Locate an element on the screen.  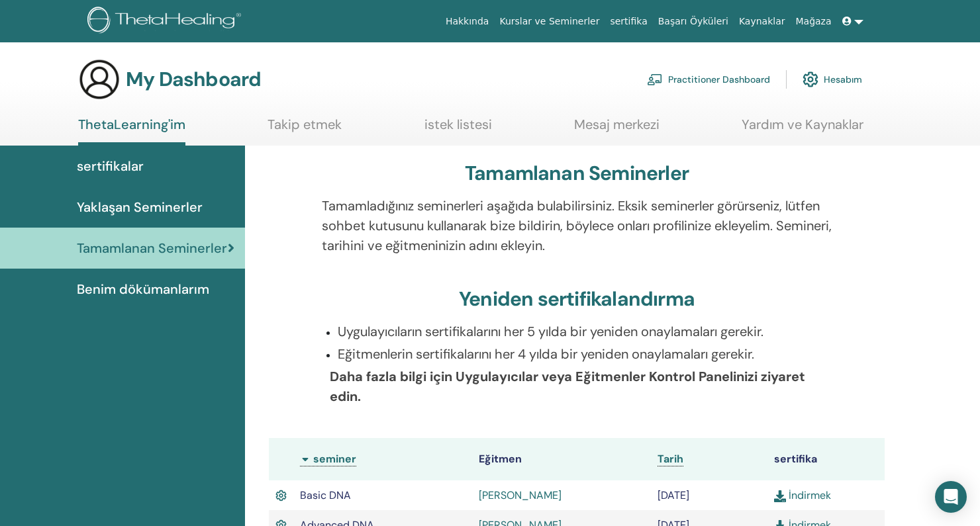
a: ThetaLearning'im is located at coordinates (132, 131).